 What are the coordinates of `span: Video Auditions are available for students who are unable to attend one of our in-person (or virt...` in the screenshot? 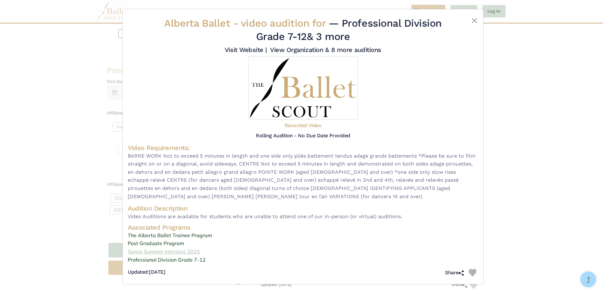 It's located at (303, 216).